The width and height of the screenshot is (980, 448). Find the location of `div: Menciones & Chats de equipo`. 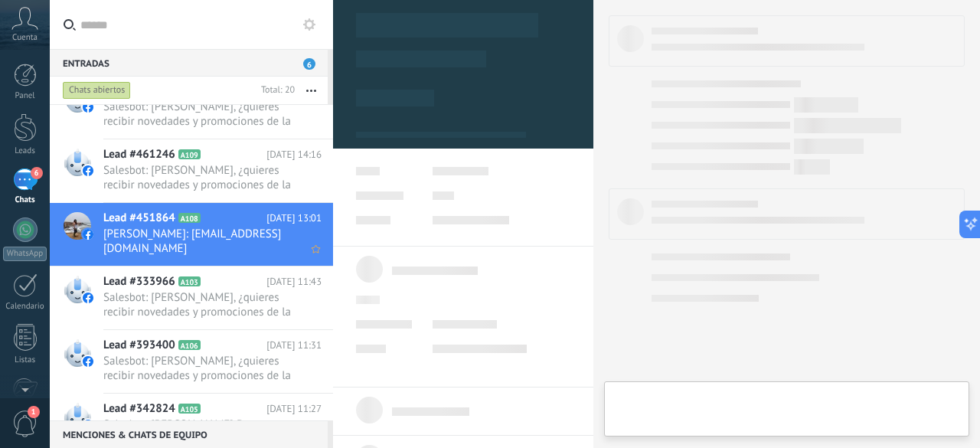

div: Menciones & Chats de equipo is located at coordinates (188, 434).